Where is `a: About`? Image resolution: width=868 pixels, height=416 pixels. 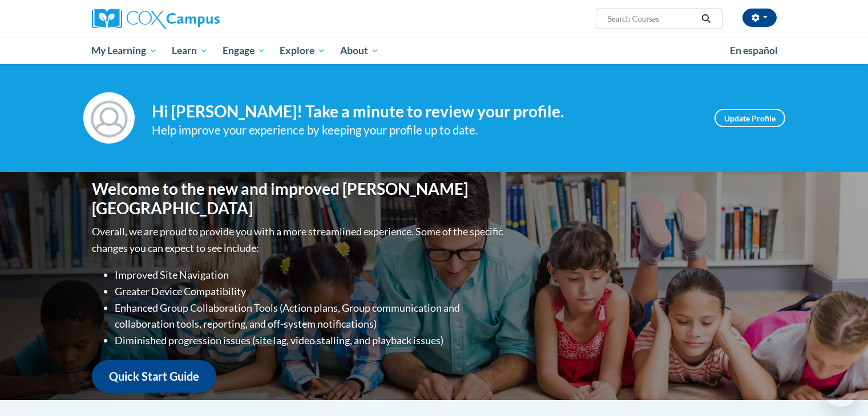 a: About is located at coordinates (360, 51).